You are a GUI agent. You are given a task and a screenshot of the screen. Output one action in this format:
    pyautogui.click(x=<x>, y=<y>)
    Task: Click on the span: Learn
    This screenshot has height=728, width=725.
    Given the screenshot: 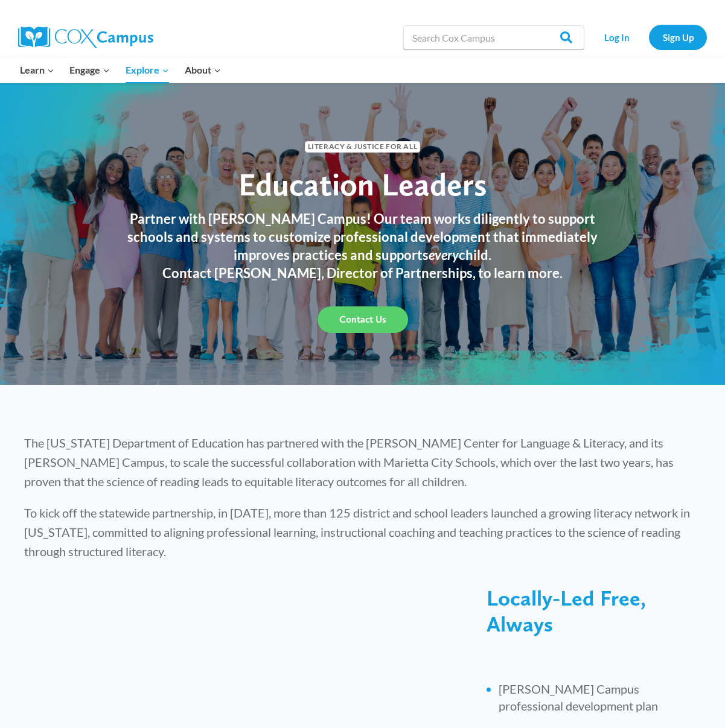 What is the action you would take?
    pyautogui.click(x=37, y=70)
    